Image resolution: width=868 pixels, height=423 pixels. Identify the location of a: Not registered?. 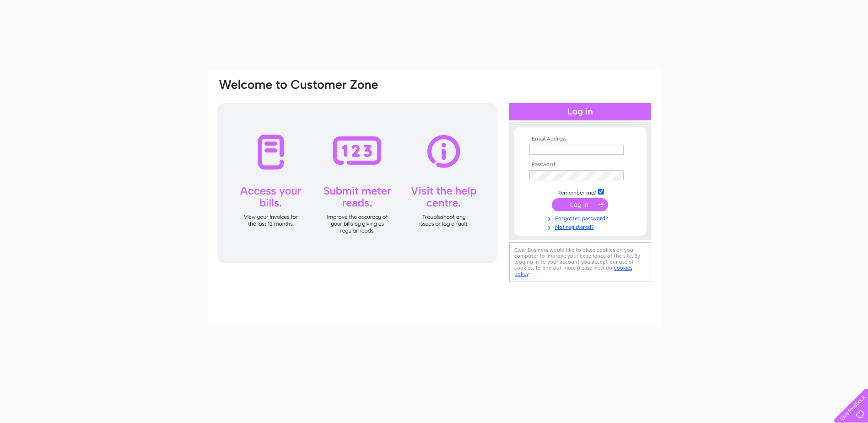
(581, 226).